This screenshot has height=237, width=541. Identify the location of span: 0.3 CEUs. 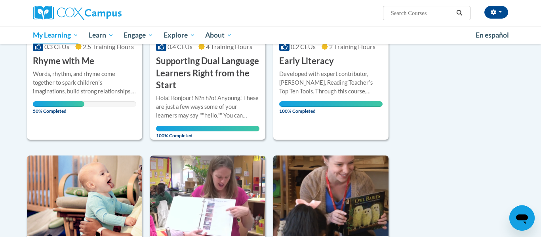
(57, 46).